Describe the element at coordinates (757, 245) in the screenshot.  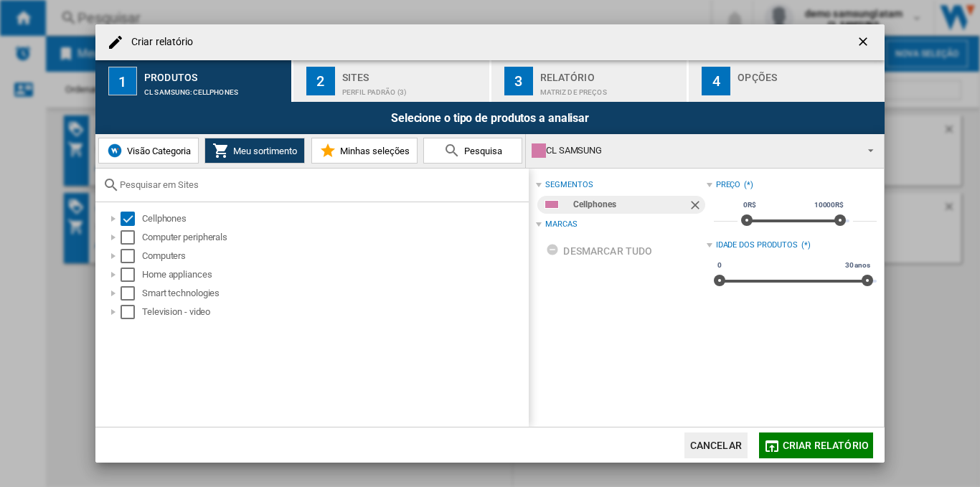
I see `div: Idade dos produtos` at that location.